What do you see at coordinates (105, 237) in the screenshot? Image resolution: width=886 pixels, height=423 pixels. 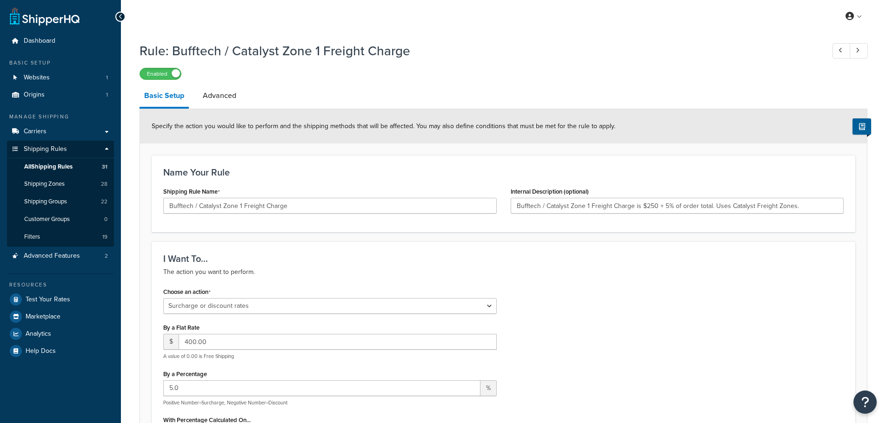 I see `span: 19` at bounding box center [105, 237].